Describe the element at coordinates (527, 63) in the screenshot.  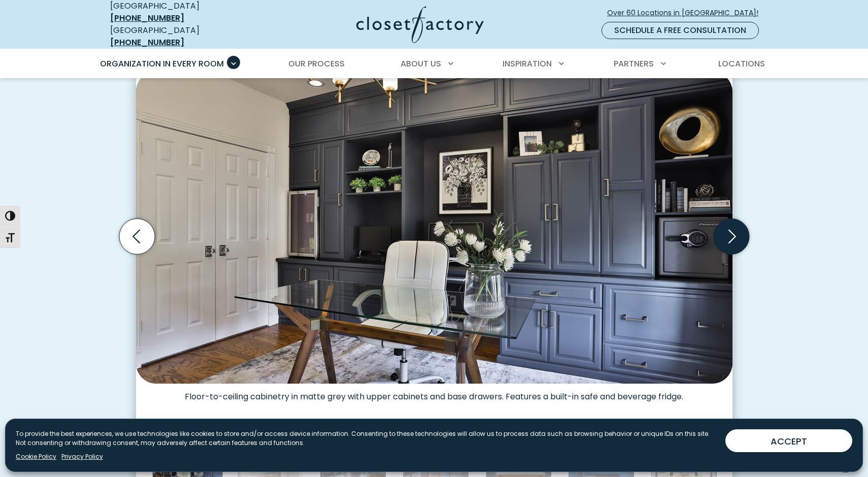
I see `span: Inspiration` at that location.